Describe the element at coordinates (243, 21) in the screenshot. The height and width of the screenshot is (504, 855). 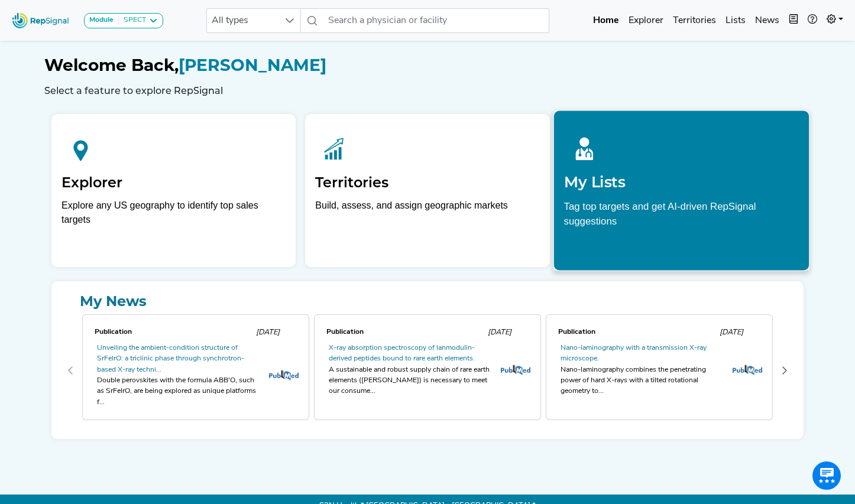
I see `span: All types` at that location.